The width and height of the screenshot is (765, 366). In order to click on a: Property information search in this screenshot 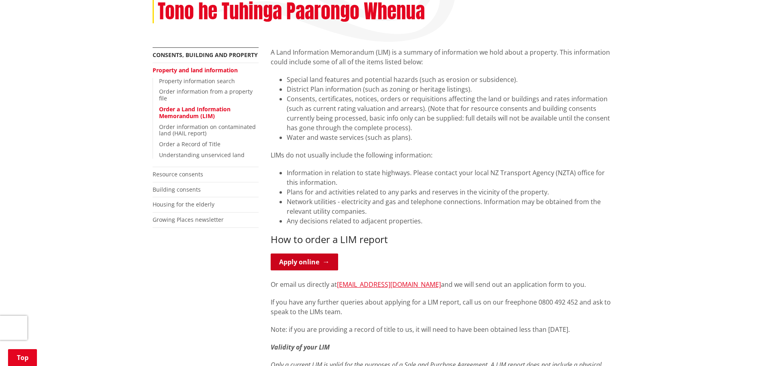, I will do `click(197, 81)`.